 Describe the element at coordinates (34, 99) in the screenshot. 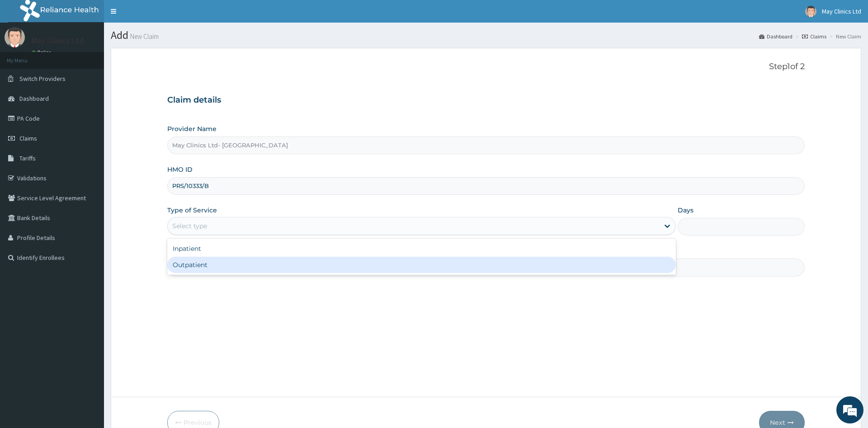

I see `span: Dashboard` at that location.